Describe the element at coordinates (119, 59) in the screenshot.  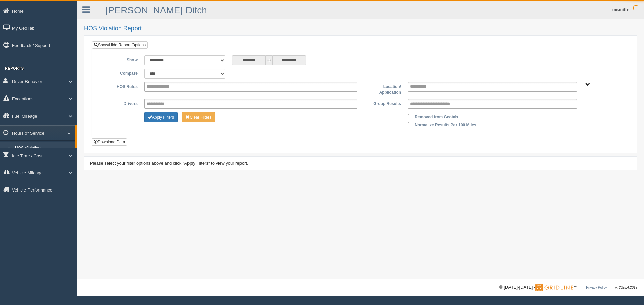
I see `label: Show` at that location.